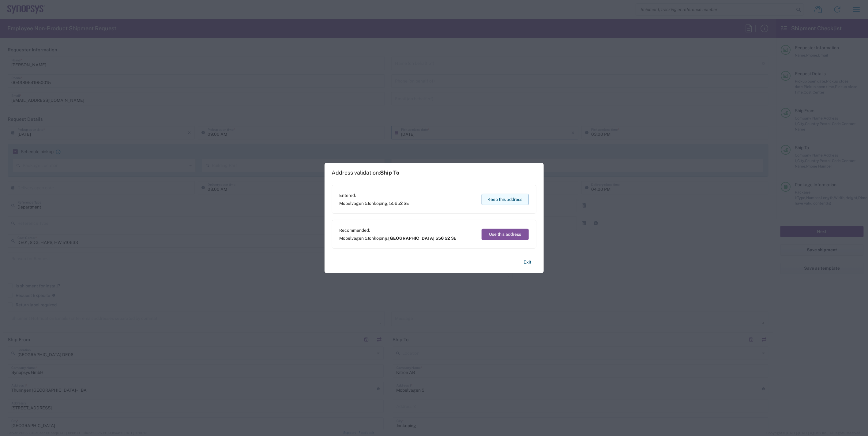 The image size is (868, 436). What do you see at coordinates (527, 263) in the screenshot?
I see `button: Exit` at bounding box center [527, 263].